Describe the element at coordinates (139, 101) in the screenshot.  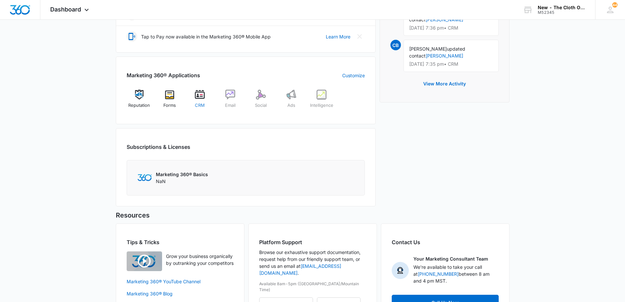
I see `a: Reputation` at that location.